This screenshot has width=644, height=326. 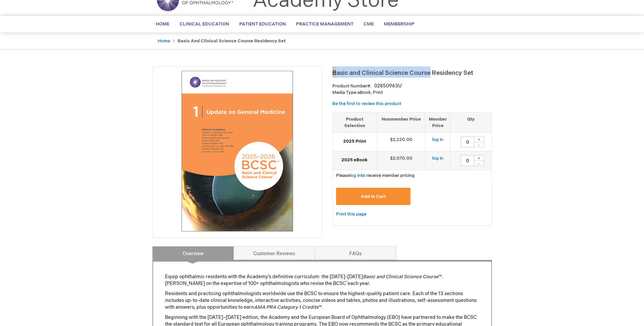 I want to click on td: $2,220.00, so click(x=401, y=142).